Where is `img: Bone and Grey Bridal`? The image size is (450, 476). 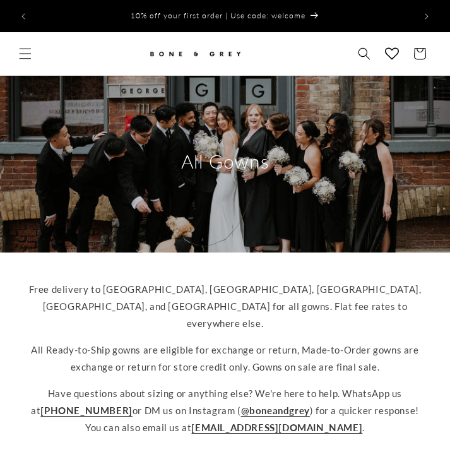
img: Bone and Grey Bridal is located at coordinates (195, 54).